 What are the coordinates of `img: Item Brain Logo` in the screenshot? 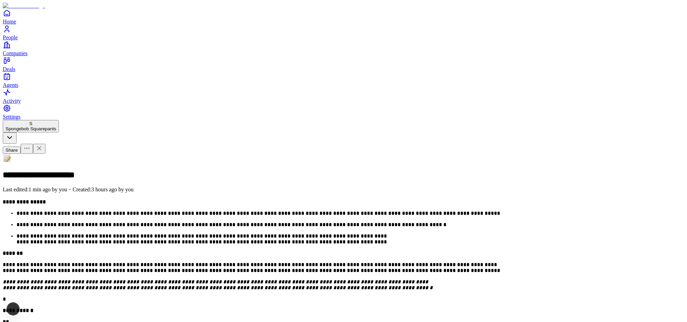 It's located at (24, 6).